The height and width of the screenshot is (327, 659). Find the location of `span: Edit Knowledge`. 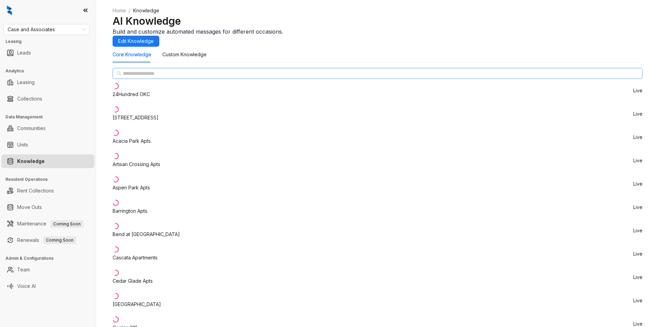

span: Edit Knowledge is located at coordinates (136, 41).